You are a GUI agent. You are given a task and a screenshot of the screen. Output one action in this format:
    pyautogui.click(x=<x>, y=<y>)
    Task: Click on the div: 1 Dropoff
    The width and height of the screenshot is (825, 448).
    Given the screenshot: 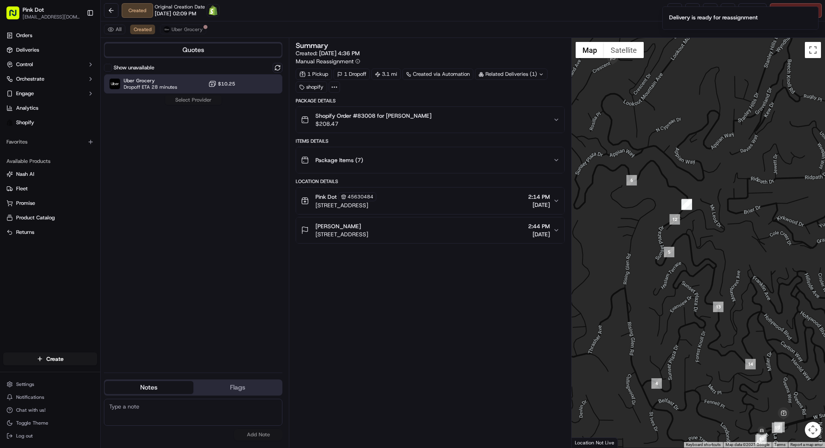 What is the action you would take?
    pyautogui.click(x=352, y=74)
    